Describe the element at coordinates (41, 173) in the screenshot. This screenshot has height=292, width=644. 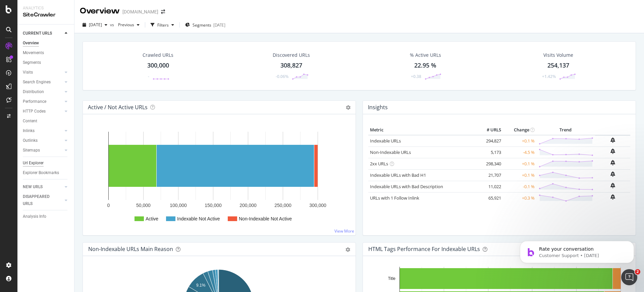
I see `div: Explorer Bookmarks` at that location.